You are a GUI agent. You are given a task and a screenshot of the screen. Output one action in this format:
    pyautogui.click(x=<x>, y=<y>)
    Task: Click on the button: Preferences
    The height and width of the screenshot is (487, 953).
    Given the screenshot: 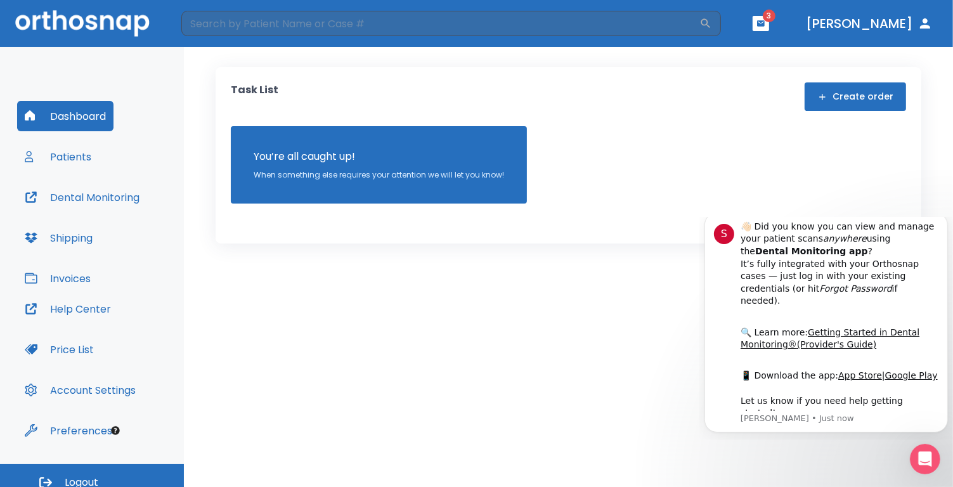 What is the action you would take?
    pyautogui.click(x=69, y=431)
    